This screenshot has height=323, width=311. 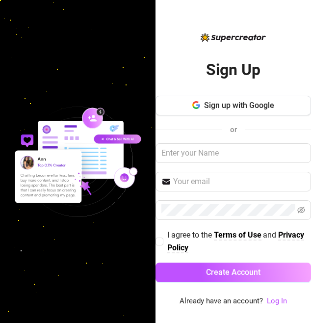 What do you see at coordinates (239, 105) in the screenshot?
I see `span: Sign up with Google` at bounding box center [239, 105].